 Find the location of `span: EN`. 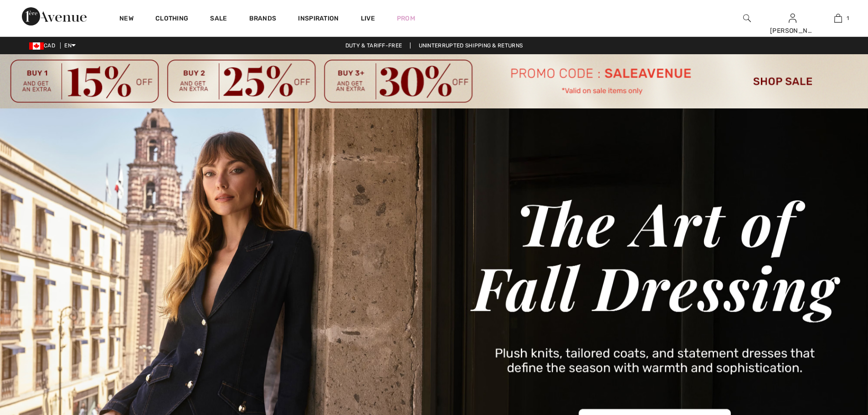

span: EN is located at coordinates (70, 46).